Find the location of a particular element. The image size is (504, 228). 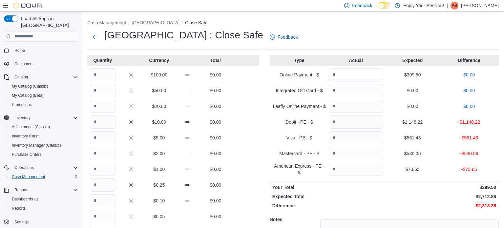

nav: An example of EuiBreadcrumbs is located at coordinates (293, 23).